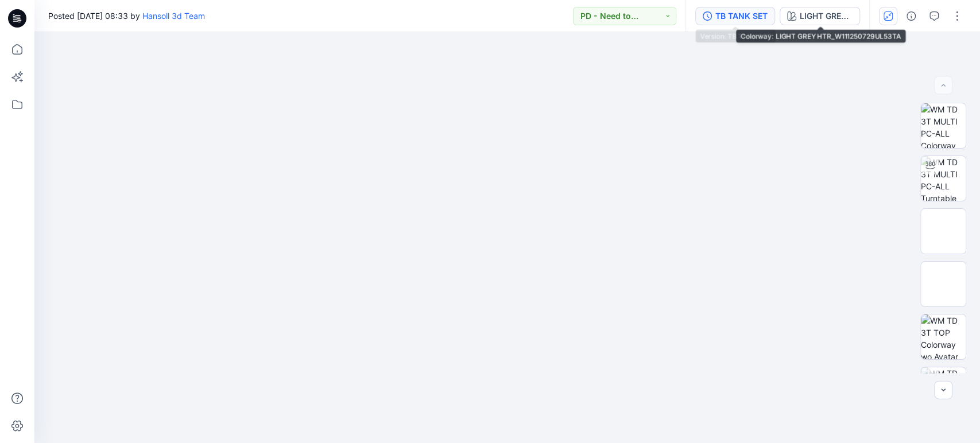 This screenshot has height=443, width=980. What do you see at coordinates (826, 16) in the screenshot?
I see `div: LIGHT GREY HTR_W111250729UL53TA` at bounding box center [826, 16].